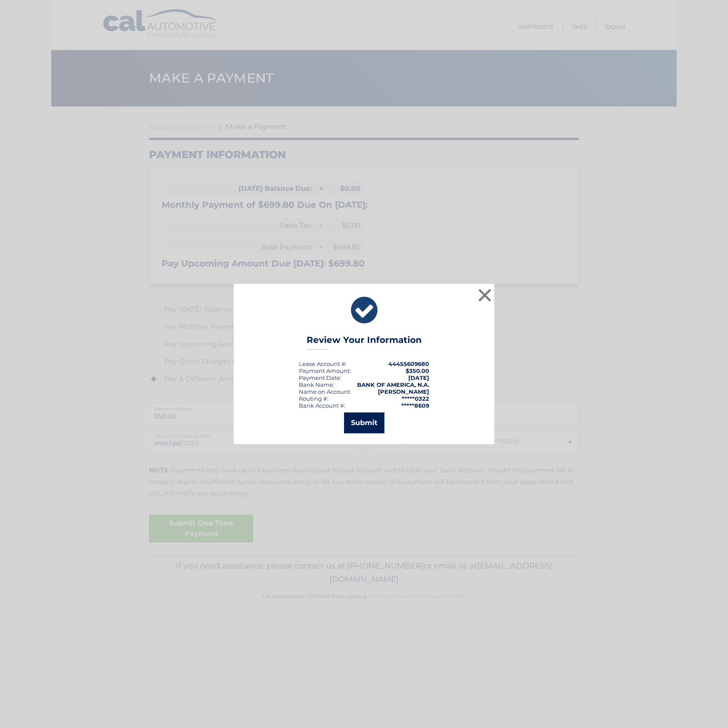  What do you see at coordinates (364, 342) in the screenshot?
I see `h3: Review Your Information` at bounding box center [364, 342].